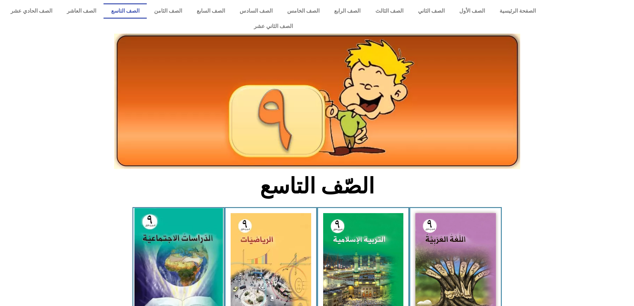 The height and width of the screenshot is (306, 634). Describe the element at coordinates (518, 11) in the screenshot. I see `a: الصفحة الرئيسية` at that location.